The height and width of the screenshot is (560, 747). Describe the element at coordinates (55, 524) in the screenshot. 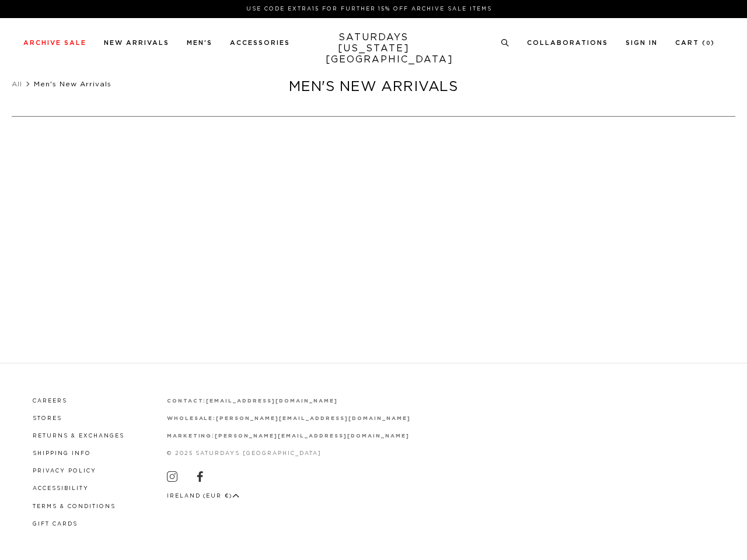

I see `a: Gift Cards` at that location.